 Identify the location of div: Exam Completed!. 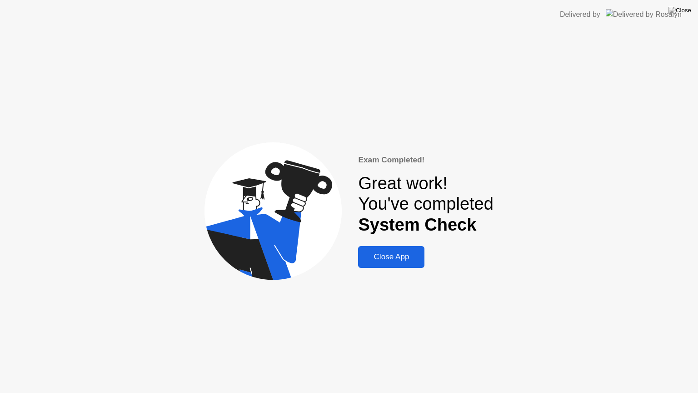
(425, 160).